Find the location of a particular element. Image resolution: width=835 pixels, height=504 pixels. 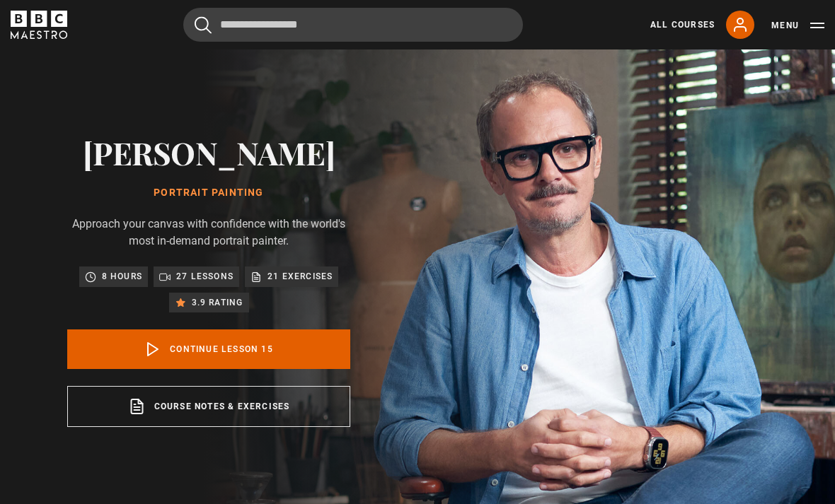

p: Approach your canvas with confidence with the world's most in-demand portrait painter. is located at coordinates (209, 232).